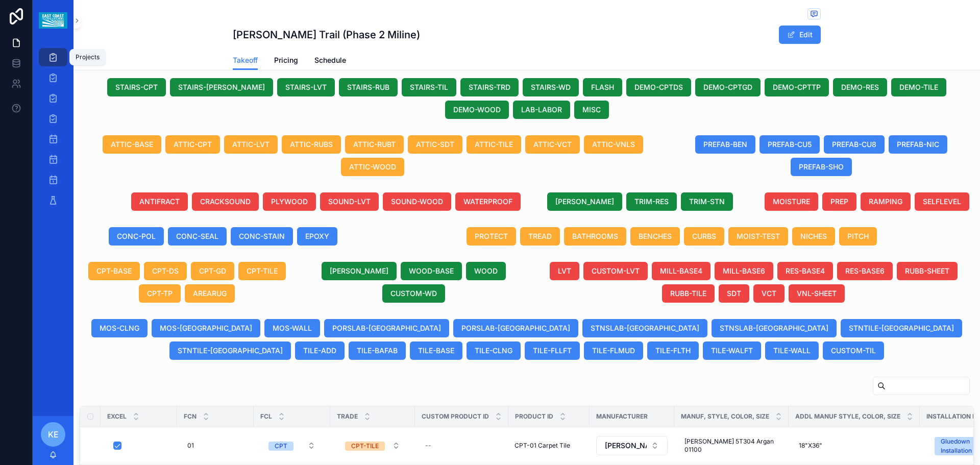  Describe the element at coordinates (659, 87) in the screenshot. I see `button: DEMO-CPTDS` at that location.